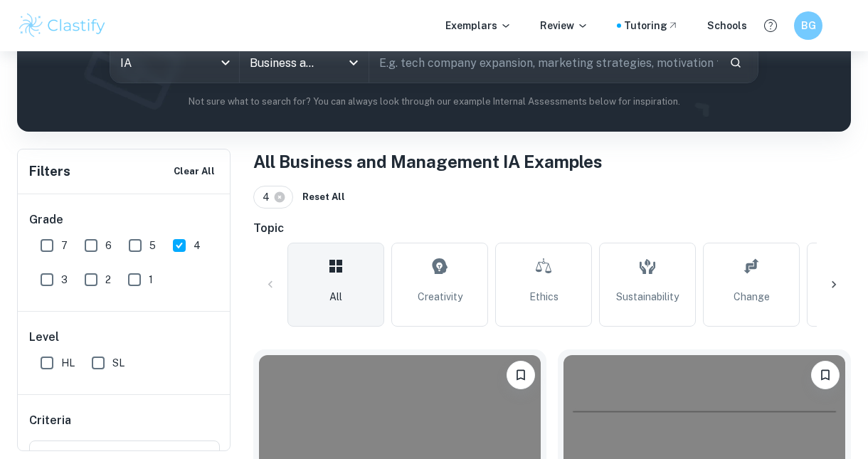  Describe the element at coordinates (808, 25) in the screenshot. I see `button: BG` at that location.